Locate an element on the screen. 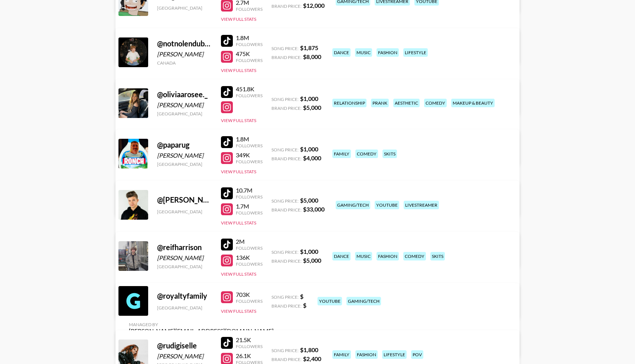  div: aesthetic is located at coordinates (406, 103).